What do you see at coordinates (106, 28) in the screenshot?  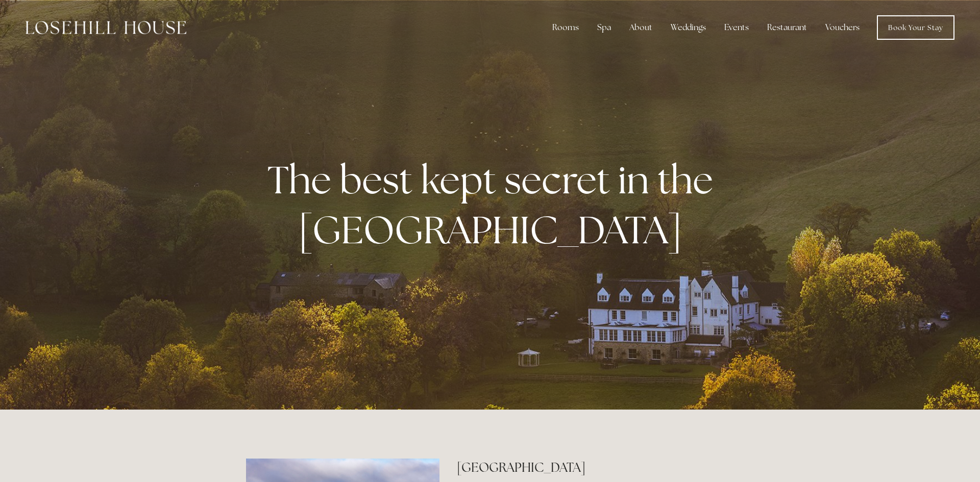 I see `img: Losehill House` at bounding box center [106, 28].